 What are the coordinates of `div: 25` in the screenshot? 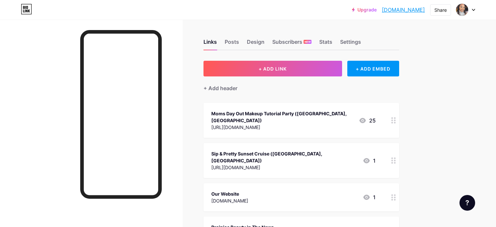 It's located at (367, 120).